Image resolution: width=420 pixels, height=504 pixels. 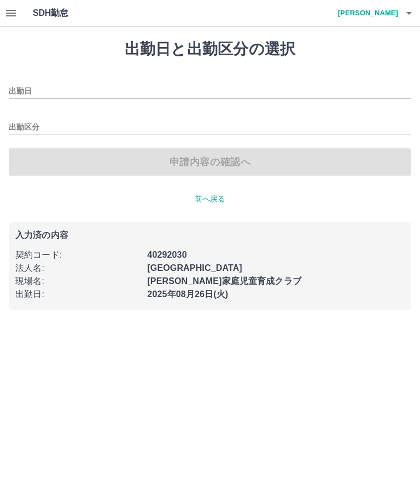 I want to click on p: 出勤日 :, so click(x=78, y=294).